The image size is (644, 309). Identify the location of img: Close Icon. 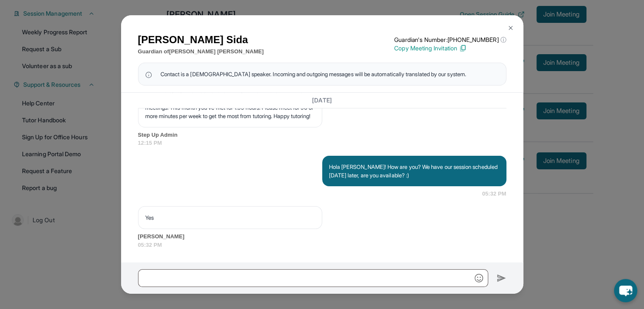
(511, 28).